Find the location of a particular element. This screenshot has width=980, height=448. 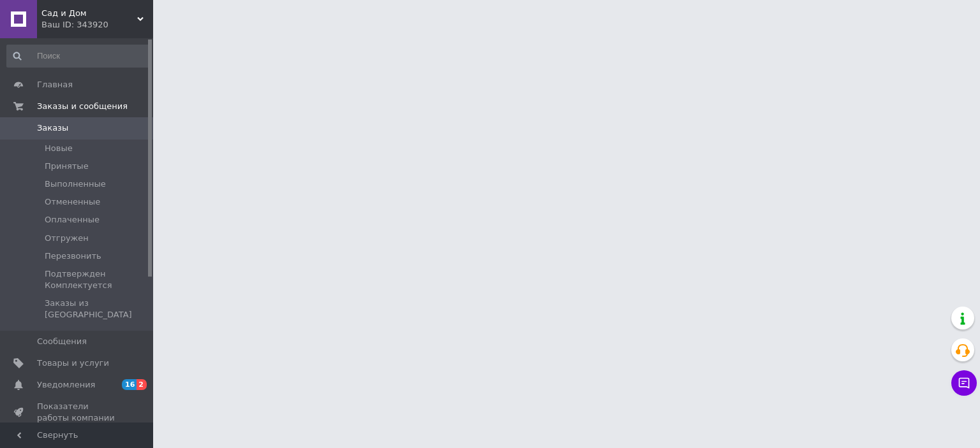

input: Поиск is located at coordinates (79, 56).